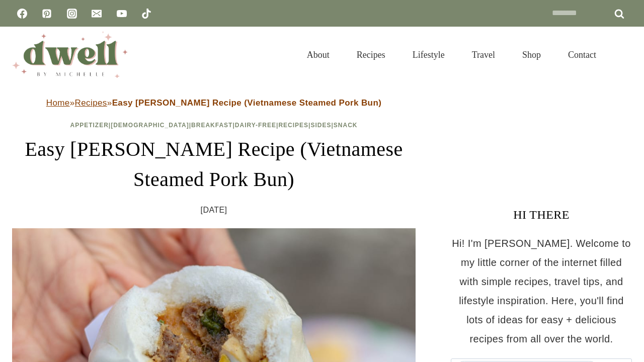  I want to click on a: Pinterest, so click(47, 14).